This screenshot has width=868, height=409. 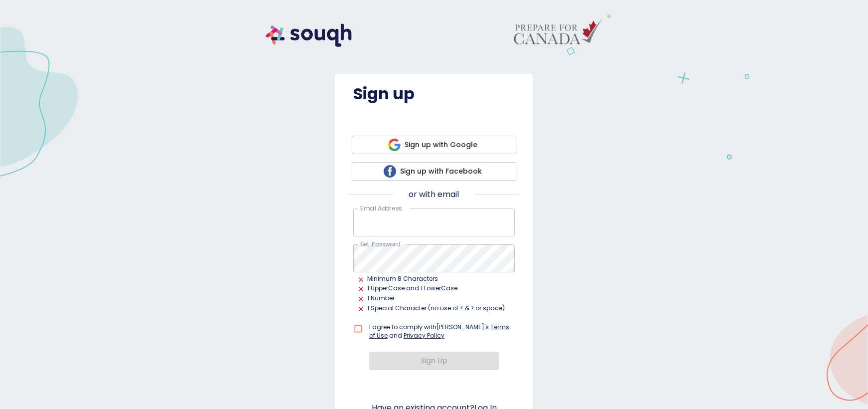 What do you see at coordinates (439, 331) in the screenshot?
I see `a: Terms of Use` at bounding box center [439, 331].